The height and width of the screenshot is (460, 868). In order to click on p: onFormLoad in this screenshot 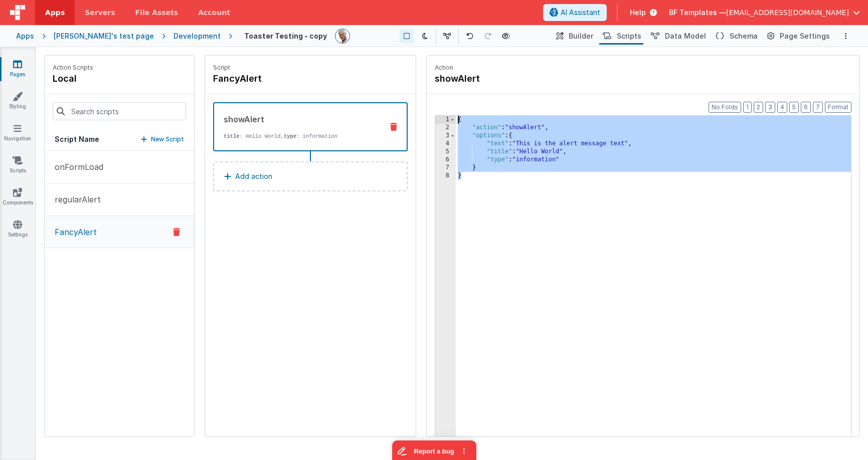, I will do `click(75, 167)`.